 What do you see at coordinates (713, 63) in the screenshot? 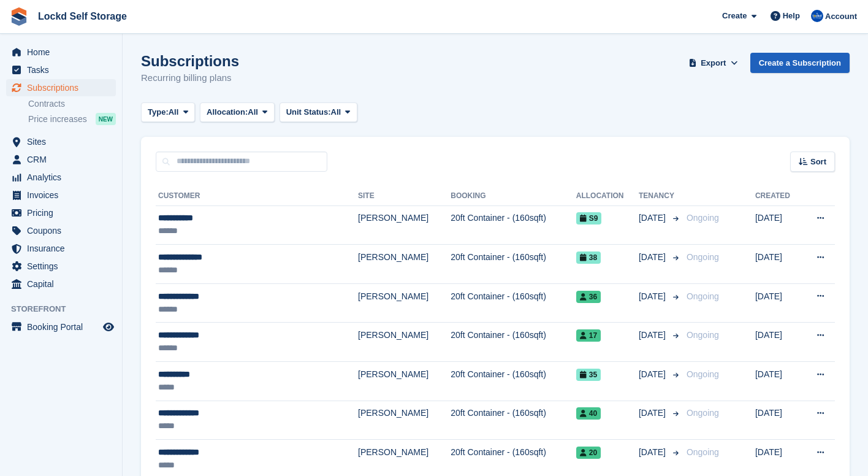
I see `button: Export` at bounding box center [713, 63].